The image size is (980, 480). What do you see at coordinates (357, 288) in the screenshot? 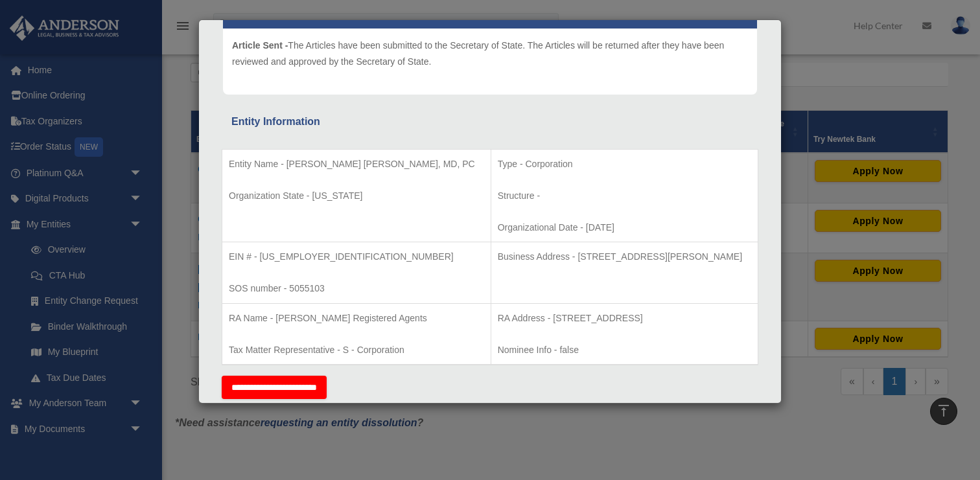
I see `p: SOS number - 5055103` at bounding box center [357, 288].